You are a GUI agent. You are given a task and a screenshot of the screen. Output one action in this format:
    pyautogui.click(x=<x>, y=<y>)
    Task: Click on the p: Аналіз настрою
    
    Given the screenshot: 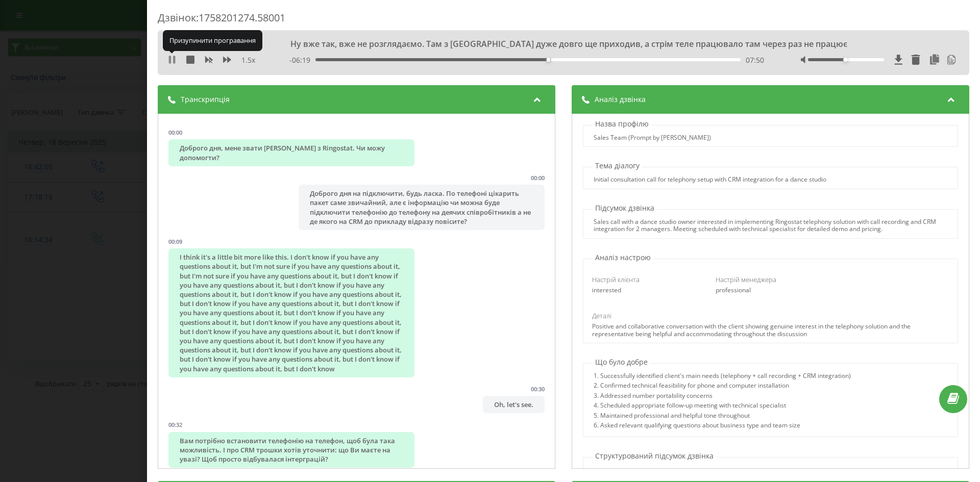 What is the action you would take?
    pyautogui.click(x=622, y=258)
    